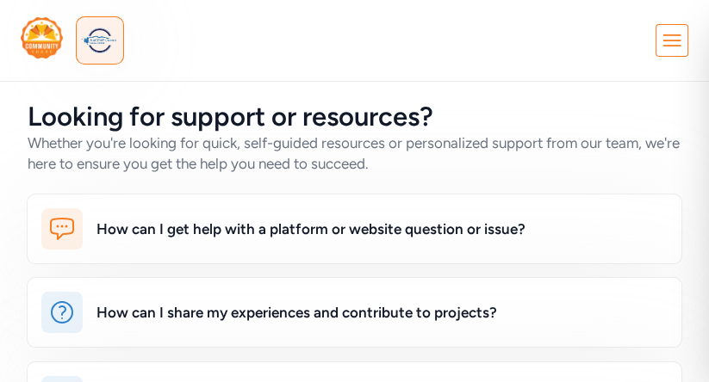  I want to click on div: How can I get help with a platform or website question or issue?, so click(311, 229).